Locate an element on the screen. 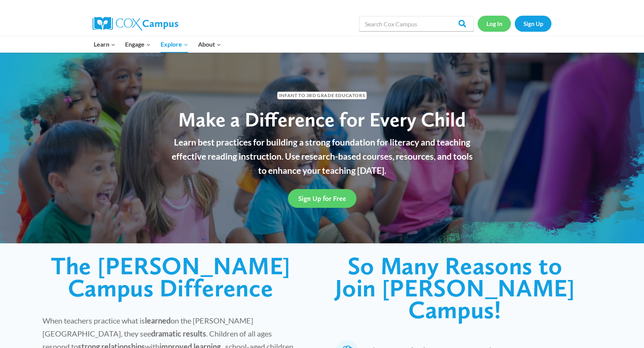 The image size is (644, 348). strong: dramatic results is located at coordinates (179, 334).